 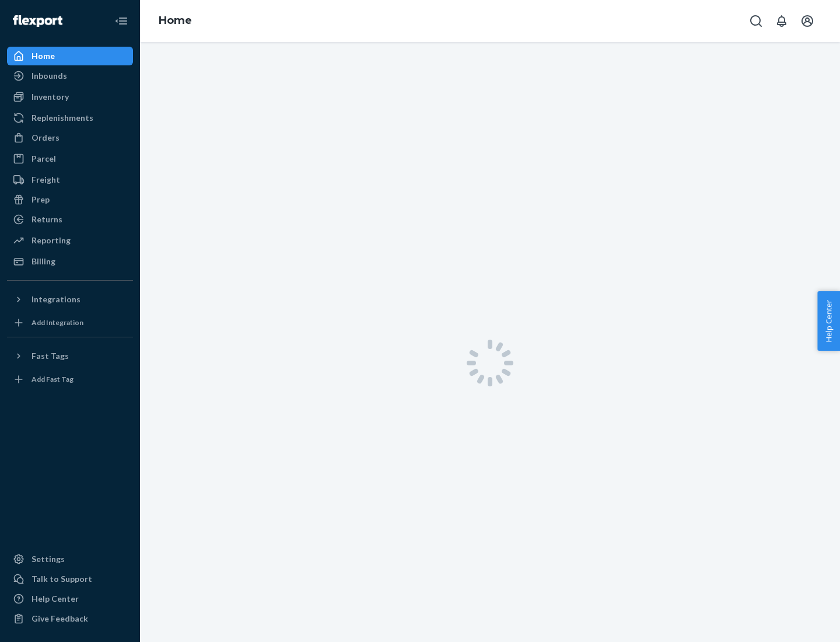 What do you see at coordinates (43, 56) in the screenshot?
I see `div: Home` at bounding box center [43, 56].